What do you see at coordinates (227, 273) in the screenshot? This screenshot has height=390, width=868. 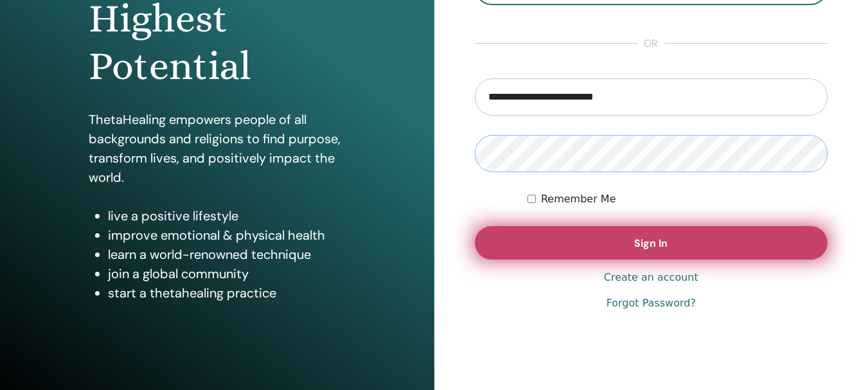 I see `li: join a global community` at bounding box center [227, 273].